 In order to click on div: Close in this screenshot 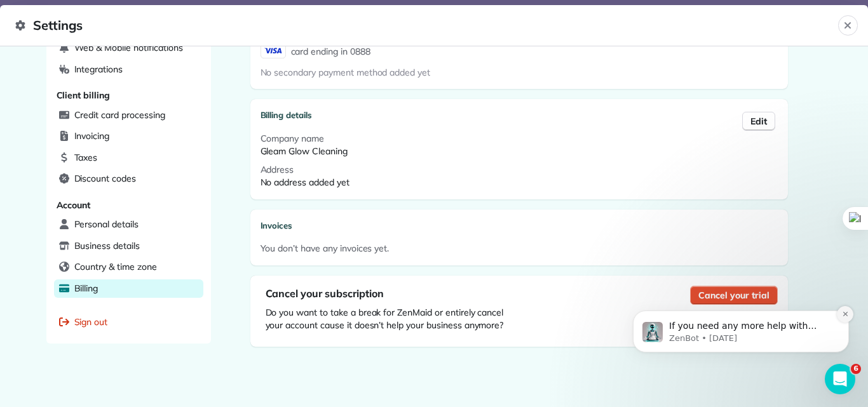, I will do `click(417, 17)`.